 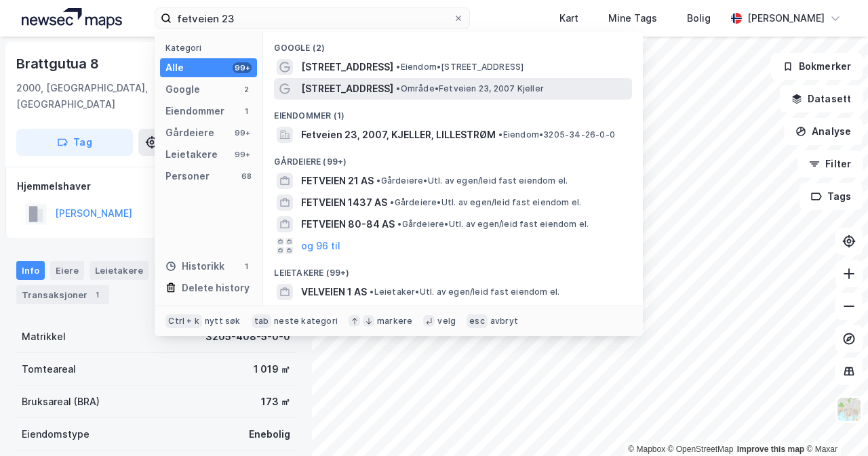 What do you see at coordinates (60, 401) in the screenshot?
I see `div: Bruksareal (BRA)` at bounding box center [60, 401].